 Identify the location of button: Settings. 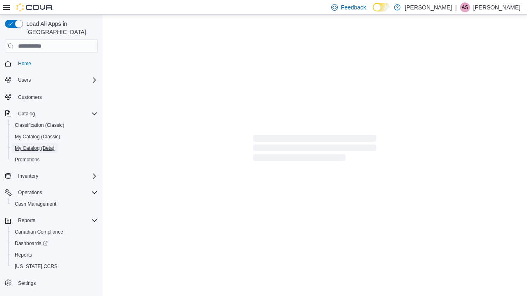
(51, 283).